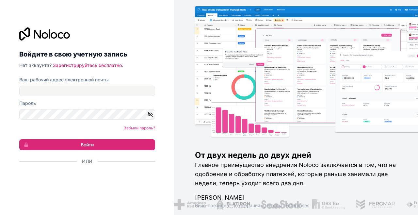 This screenshot has width=418, height=215. Describe the element at coordinates (88, 65) in the screenshot. I see `a: Зарегистрируйтесь бесплатно.` at that location.